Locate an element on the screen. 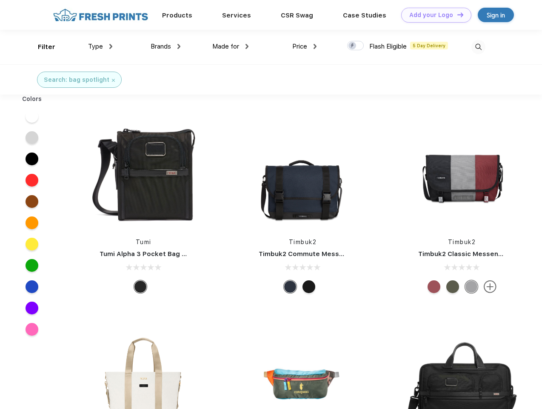 This screenshot has height=409, width=542. a: Products is located at coordinates (177, 15).